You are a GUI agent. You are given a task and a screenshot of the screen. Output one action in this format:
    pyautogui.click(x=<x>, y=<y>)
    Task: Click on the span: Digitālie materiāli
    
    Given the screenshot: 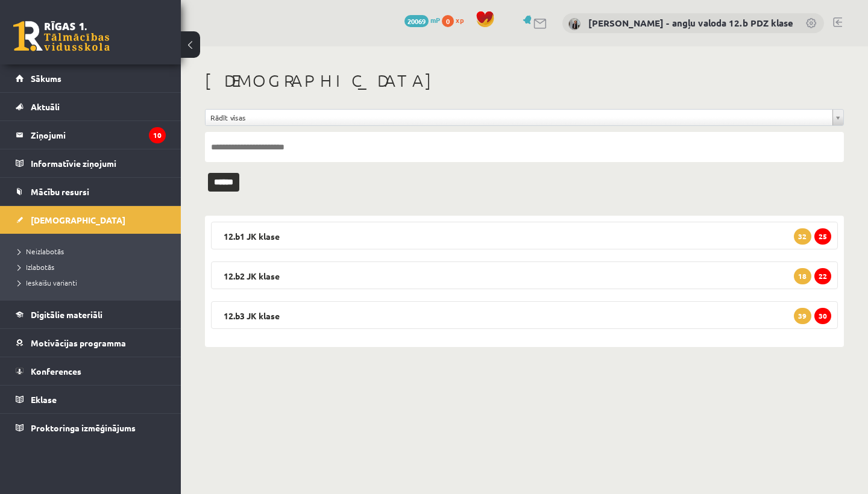 What is the action you would take?
    pyautogui.click(x=66, y=314)
    